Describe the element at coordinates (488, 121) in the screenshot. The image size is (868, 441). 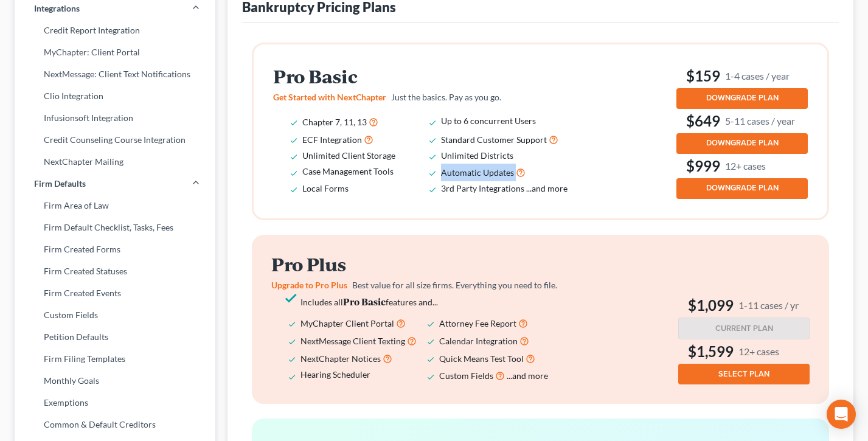
I see `span: Up to 6 concurrent Users` at that location.